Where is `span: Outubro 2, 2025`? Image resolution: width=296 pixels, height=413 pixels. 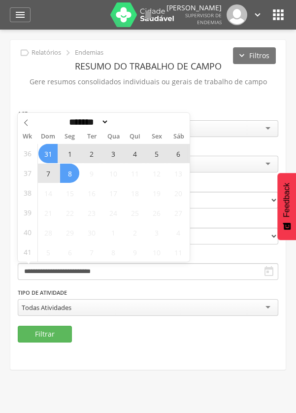
span: Outubro 2, 2025 is located at coordinates (134, 232).